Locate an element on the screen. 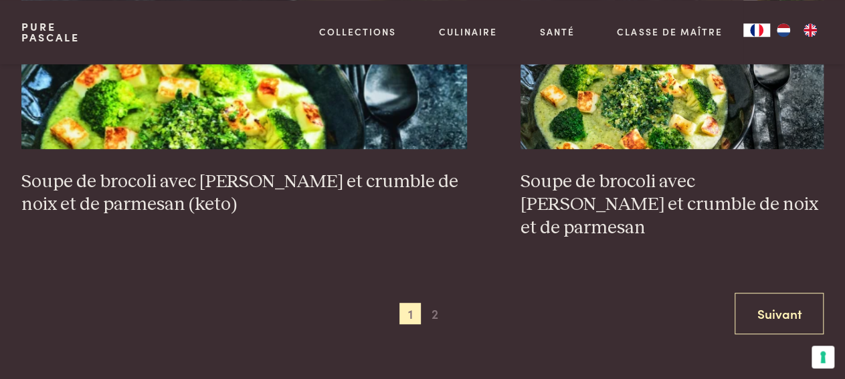 The image size is (845, 379). a: EN is located at coordinates (811, 30).